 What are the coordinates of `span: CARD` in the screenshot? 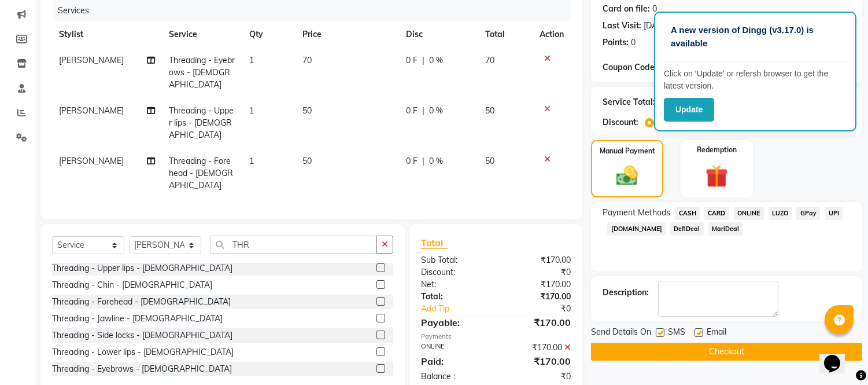 It's located at (717, 213).